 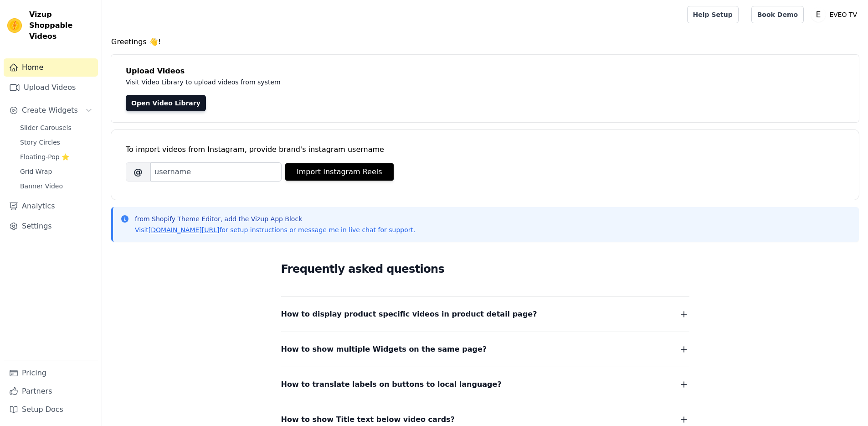 What do you see at coordinates (843, 14) in the screenshot?
I see `p: EVEO TV` at bounding box center [843, 14].